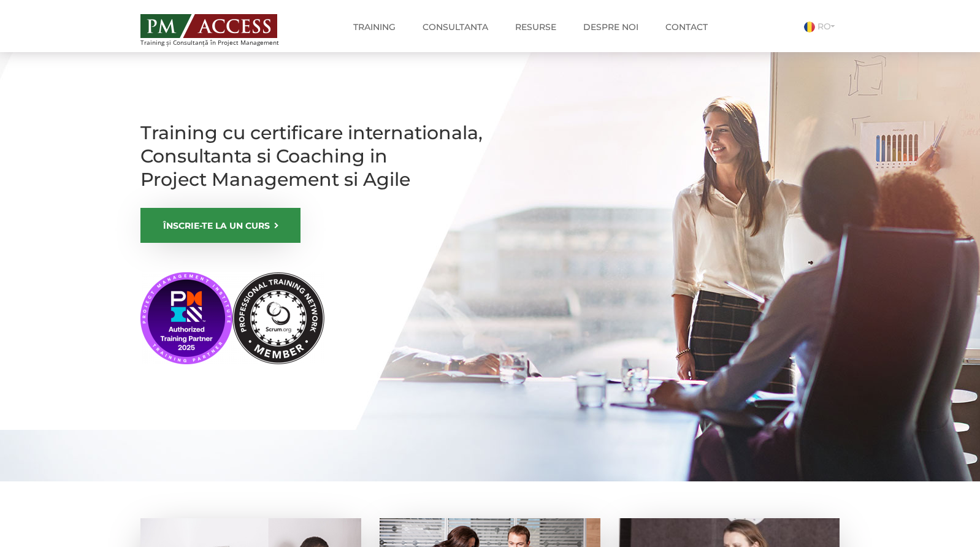  What do you see at coordinates (312, 157) in the screenshot?
I see `h1: Training cu certificare internationala, Consultanta si Coaching in Project Management si Agile` at bounding box center [312, 157].